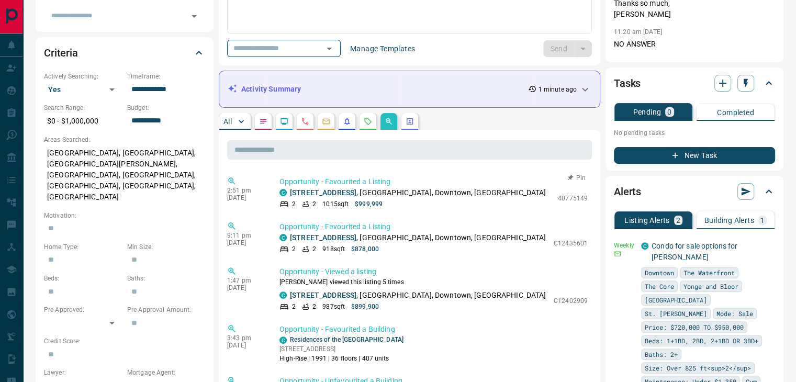 This screenshot has width=796, height=382. What do you see at coordinates (166, 247) in the screenshot?
I see `p: Min Size:` at bounding box center [166, 247].